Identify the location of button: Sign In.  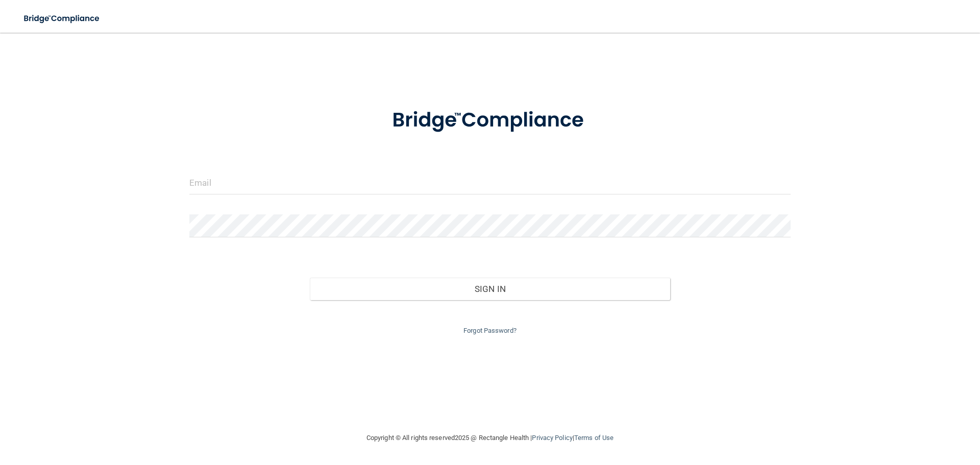
(490, 289).